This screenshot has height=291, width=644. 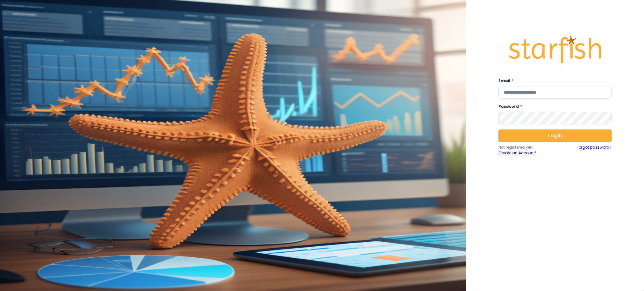 What do you see at coordinates (526, 147) in the screenshot?
I see `p: Not registered yet?` at bounding box center [526, 147].